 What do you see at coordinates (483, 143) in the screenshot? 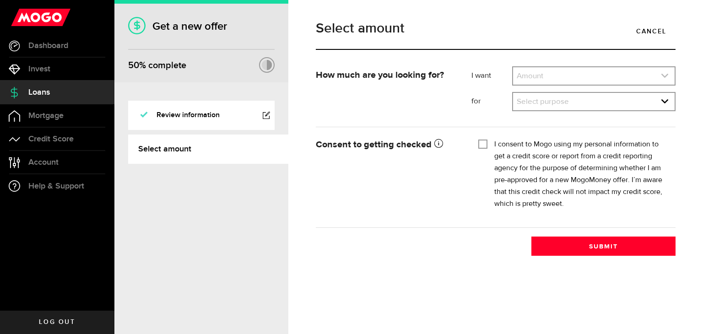
I see `input: I consent to Mogo using my personal information to get a credit score or report from a credit rep...` at bounding box center [483, 143].